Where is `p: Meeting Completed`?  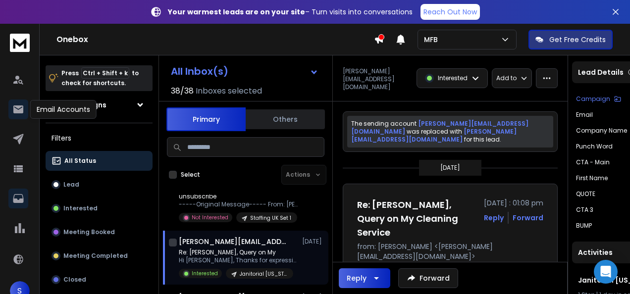
p: Meeting Completed is located at coordinates (96, 256).